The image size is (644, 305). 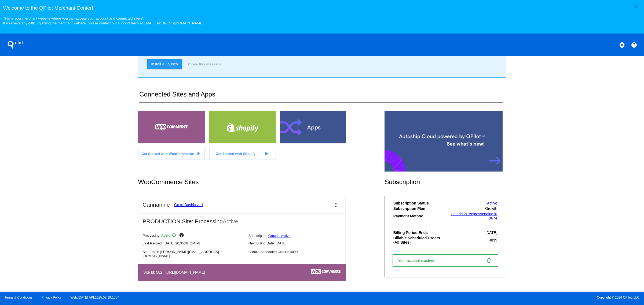 I want to click on a: Terms & Conditions, so click(x=18, y=298).